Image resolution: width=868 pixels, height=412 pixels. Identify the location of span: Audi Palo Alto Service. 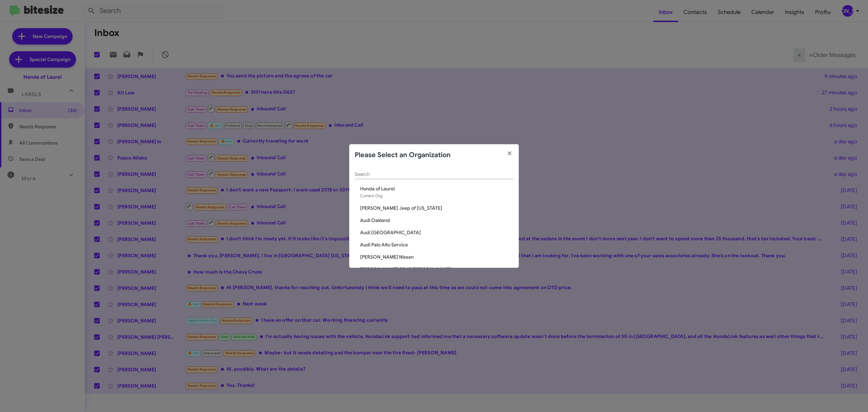
(437, 245).